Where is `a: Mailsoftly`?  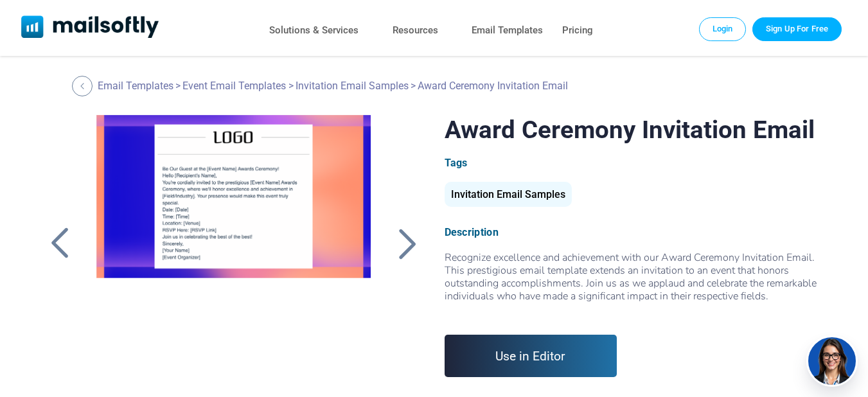
a: Mailsoftly is located at coordinates (90, 28).